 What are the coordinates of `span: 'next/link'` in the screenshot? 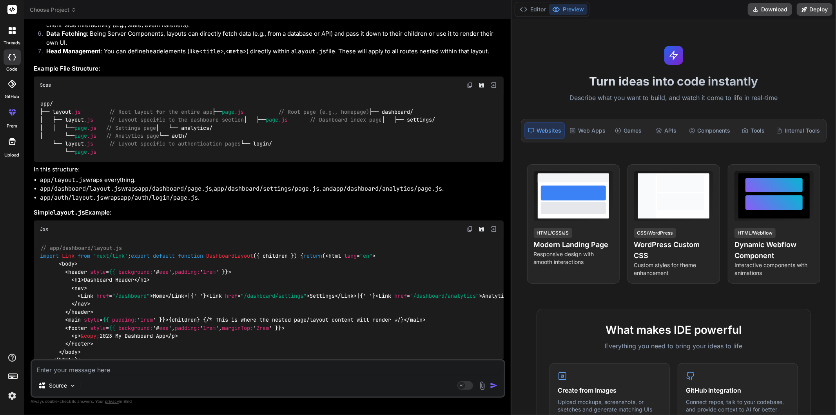 It's located at (110, 255).